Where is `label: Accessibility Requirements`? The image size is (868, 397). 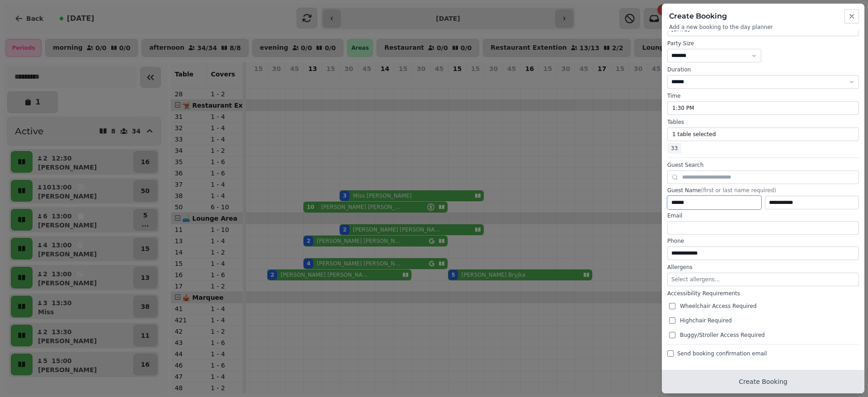
label: Accessibility Requirements is located at coordinates (763, 294).